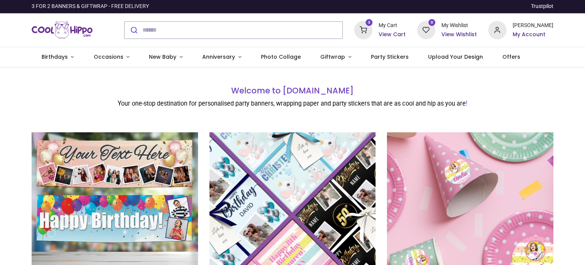  I want to click on h6: View Cart, so click(392, 35).